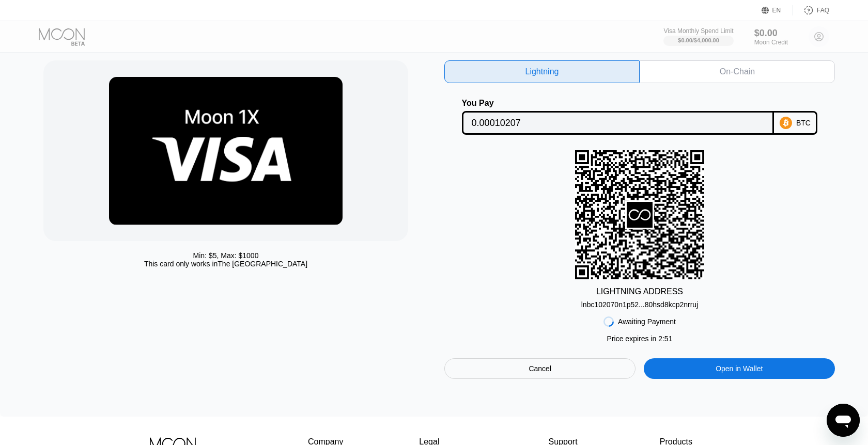  I want to click on div: Lightning, so click(542, 72).